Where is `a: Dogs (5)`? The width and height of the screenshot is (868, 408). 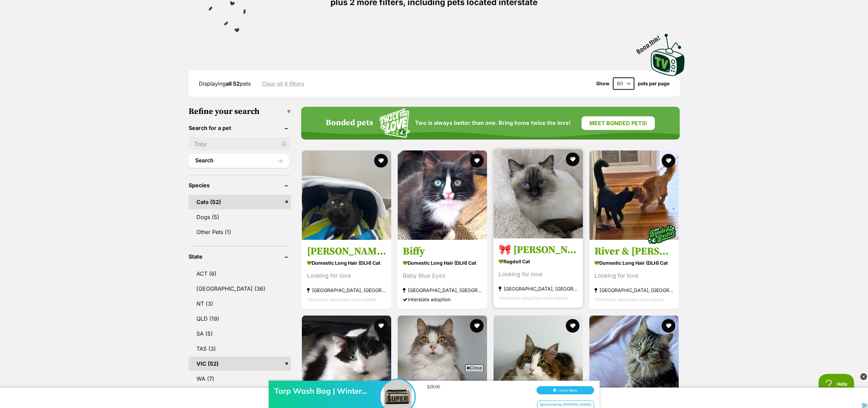
a: Dogs (5) is located at coordinates (240, 217).